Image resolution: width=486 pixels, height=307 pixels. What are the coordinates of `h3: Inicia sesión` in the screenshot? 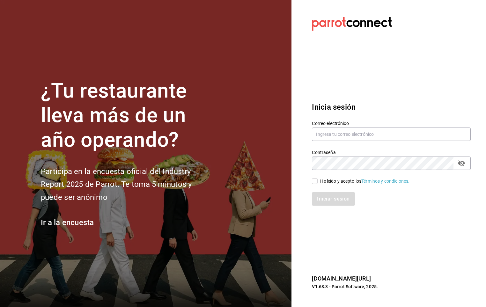 It's located at (392, 107).